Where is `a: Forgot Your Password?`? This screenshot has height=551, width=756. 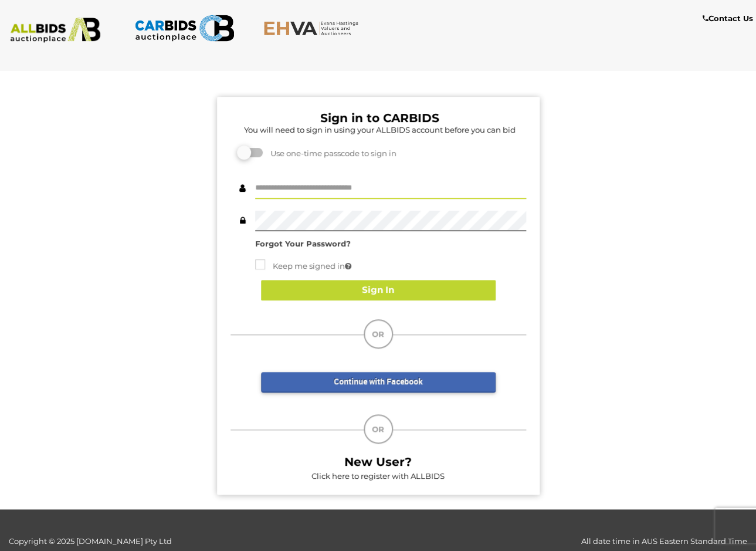
a: Forgot Your Password? is located at coordinates (303, 244).